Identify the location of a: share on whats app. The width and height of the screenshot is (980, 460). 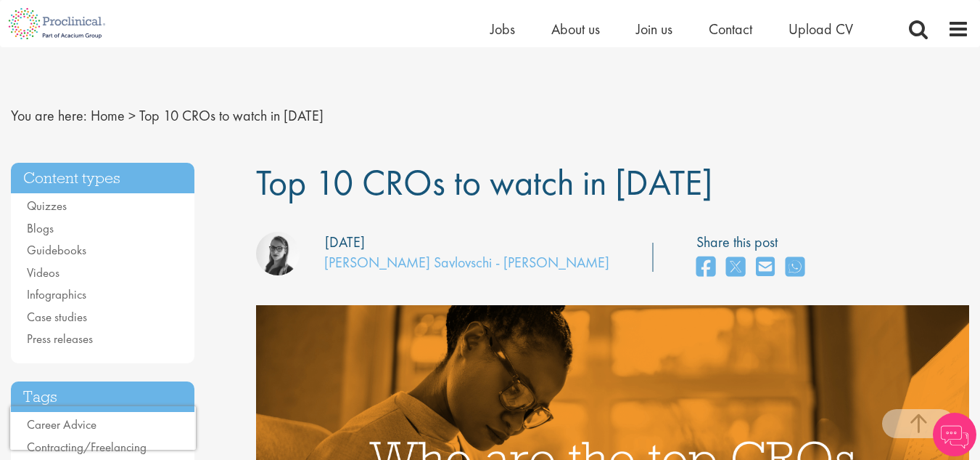
(796, 267).